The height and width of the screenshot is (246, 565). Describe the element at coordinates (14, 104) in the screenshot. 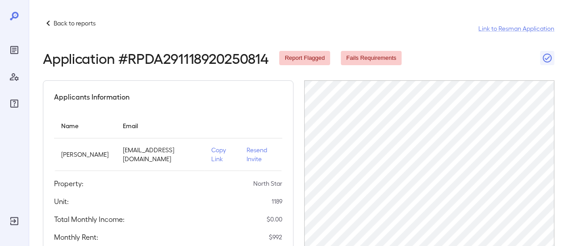

I see `div: FAQ` at that location.